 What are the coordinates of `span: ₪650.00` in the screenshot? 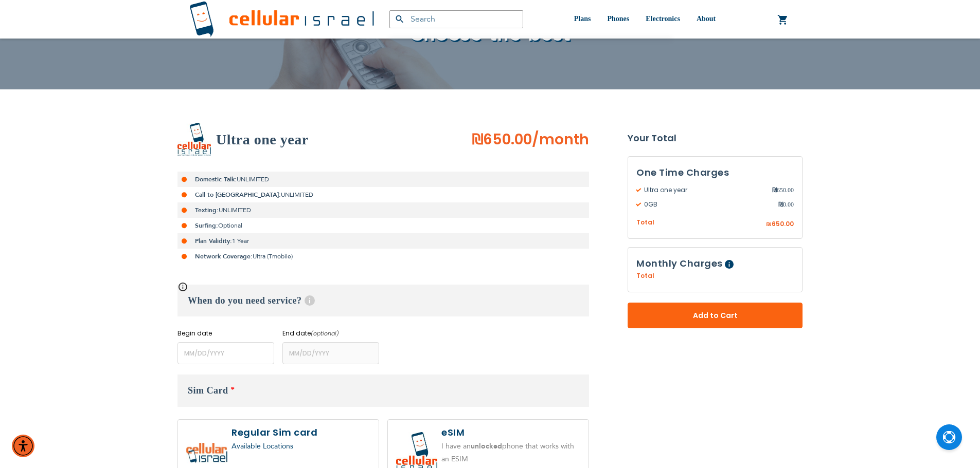 It's located at (501, 139).